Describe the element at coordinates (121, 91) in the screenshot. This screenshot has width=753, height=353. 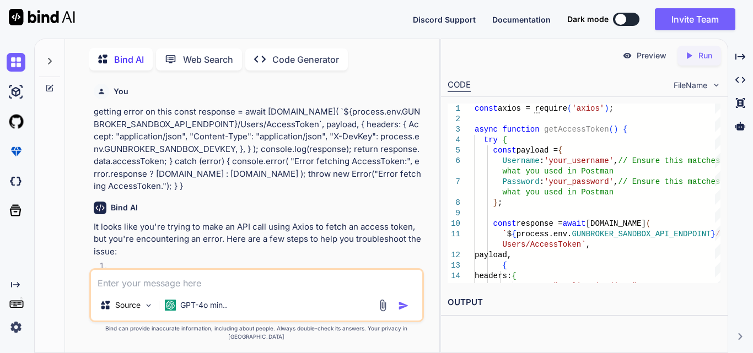
I see `h6: You` at that location.